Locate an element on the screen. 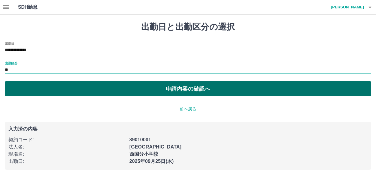 This screenshot has height=192, width=376. b: 39010001 is located at coordinates (140, 140).